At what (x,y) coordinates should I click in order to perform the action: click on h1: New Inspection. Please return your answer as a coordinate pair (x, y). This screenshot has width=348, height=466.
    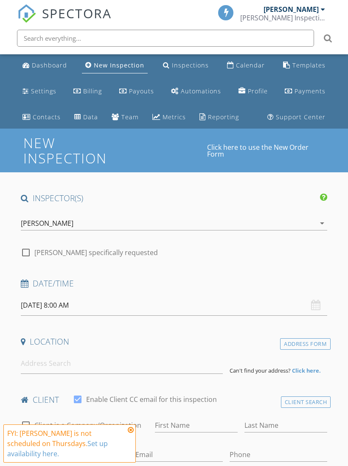
    Looking at the image, I should click on (115, 150).